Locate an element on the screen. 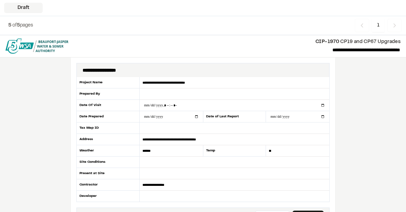 The width and height of the screenshot is (406, 212). p: CP19 and CP67 Upgrades is located at coordinates (237, 42).